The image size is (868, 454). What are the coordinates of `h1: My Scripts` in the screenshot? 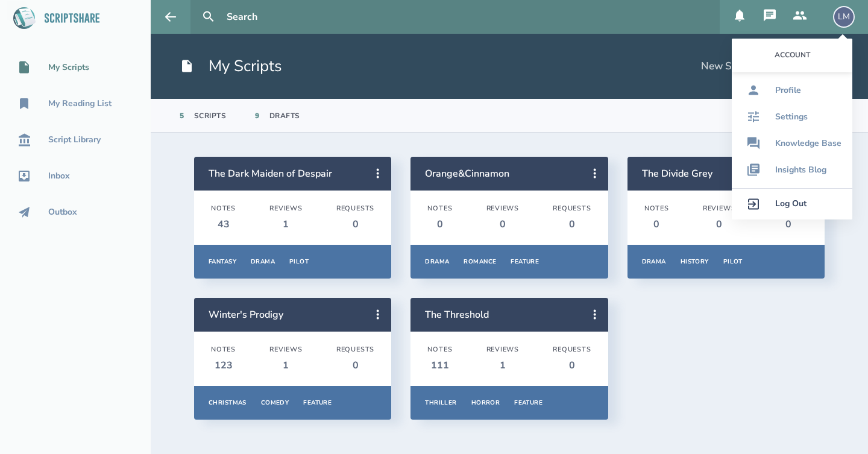 It's located at (231, 66).